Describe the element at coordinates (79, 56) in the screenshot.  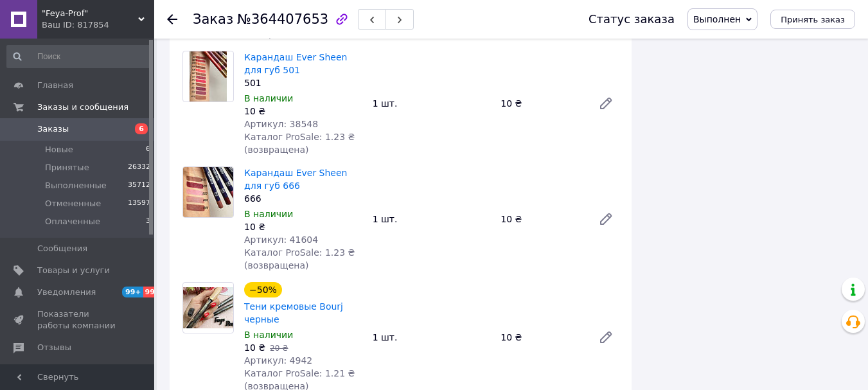
I see `input: Поиск` at that location.